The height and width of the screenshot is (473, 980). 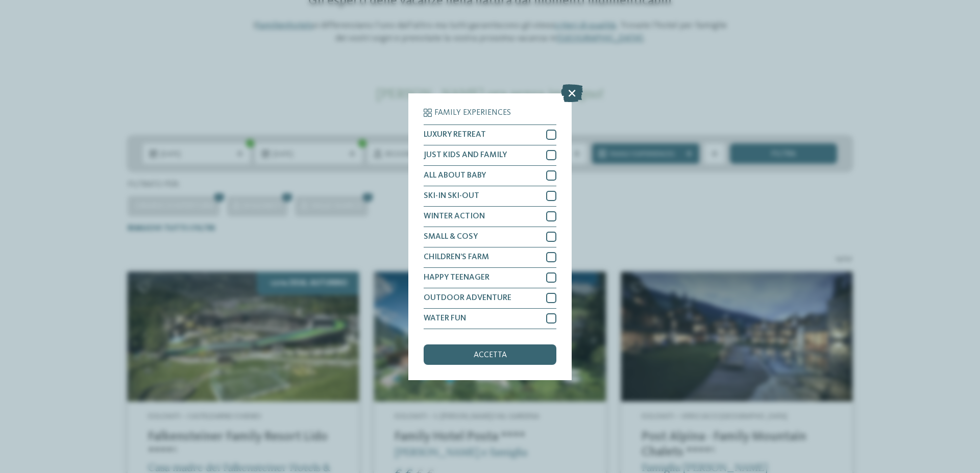 What do you see at coordinates (445, 318) in the screenshot?
I see `span: WATER FUN` at bounding box center [445, 318].